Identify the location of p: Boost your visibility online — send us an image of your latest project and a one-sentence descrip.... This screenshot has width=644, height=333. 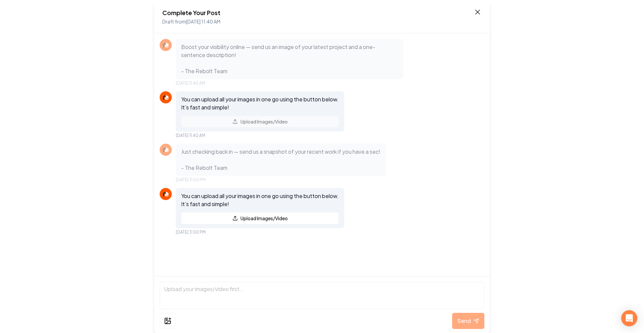
(289, 59).